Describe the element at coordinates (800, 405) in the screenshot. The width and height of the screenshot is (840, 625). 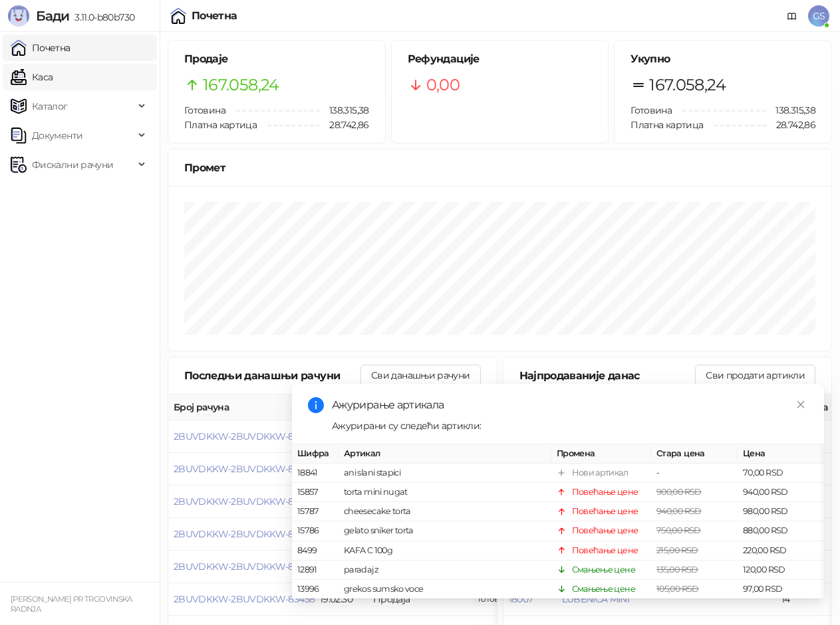
I see `a: Close` at that location.